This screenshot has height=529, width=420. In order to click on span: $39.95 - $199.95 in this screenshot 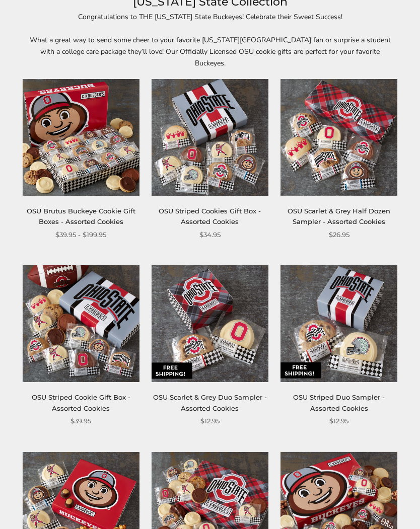, I will do `click(81, 235)`.